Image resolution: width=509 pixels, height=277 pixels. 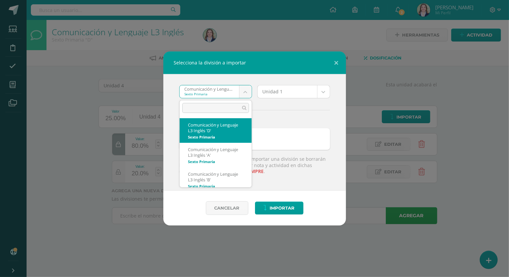 I want to click on div: Comunicación y Lenguaje L3 Inglés 'A', so click(x=215, y=152).